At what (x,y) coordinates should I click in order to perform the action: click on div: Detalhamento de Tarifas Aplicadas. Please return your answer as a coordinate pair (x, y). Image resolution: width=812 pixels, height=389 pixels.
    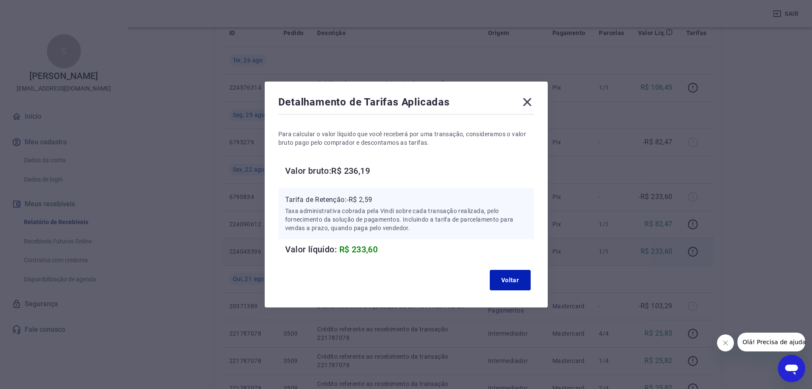
    Looking at the image, I should click on (406, 104).